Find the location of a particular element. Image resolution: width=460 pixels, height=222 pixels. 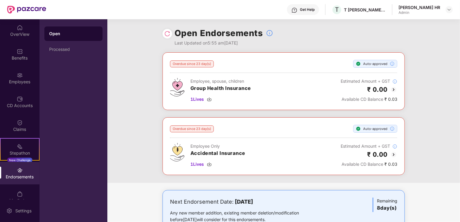

img: svg+xml;base64,PHN2ZyB4bWxucz0iaHR0cDovL3d3dy53My5vcmcvMjAwMC9zdmciIHdpZHRoPSI0Ny43MTQiIGhlaWdodD... is located at coordinates (177, 87).